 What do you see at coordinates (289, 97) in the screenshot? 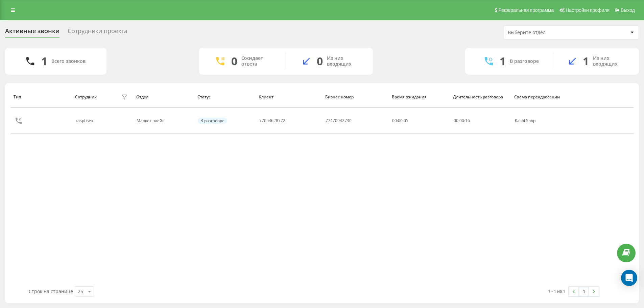
I see `div: Клиент` at bounding box center [289, 97].